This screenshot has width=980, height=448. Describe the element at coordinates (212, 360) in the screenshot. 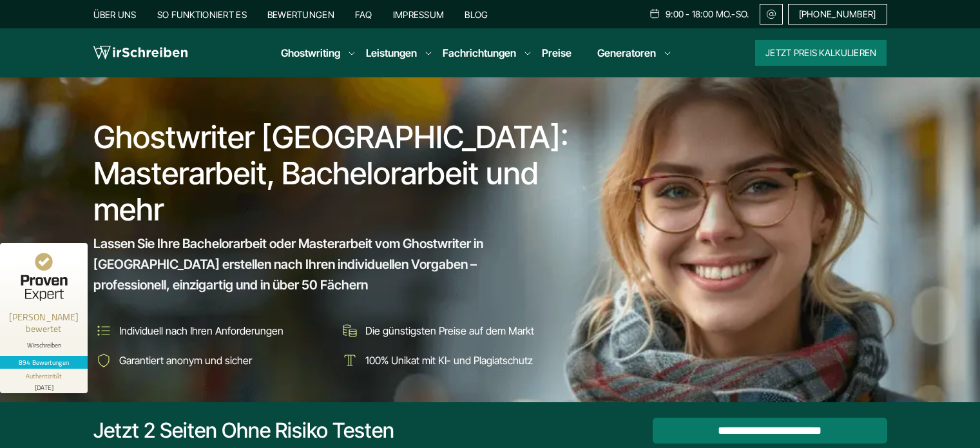

I see `li: Garantiert anonym und sicher` at that location.